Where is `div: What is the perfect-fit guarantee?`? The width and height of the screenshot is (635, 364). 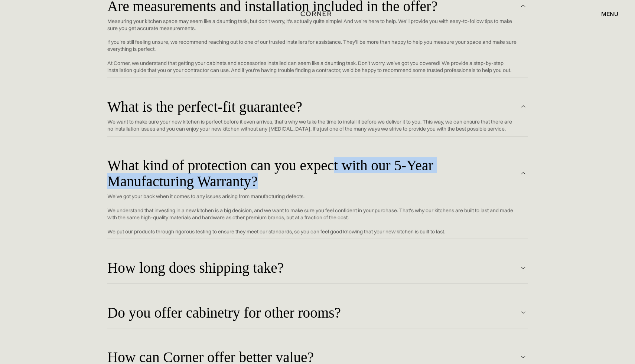
div: What is the perfect-fit guarantee? is located at coordinates (314, 106).